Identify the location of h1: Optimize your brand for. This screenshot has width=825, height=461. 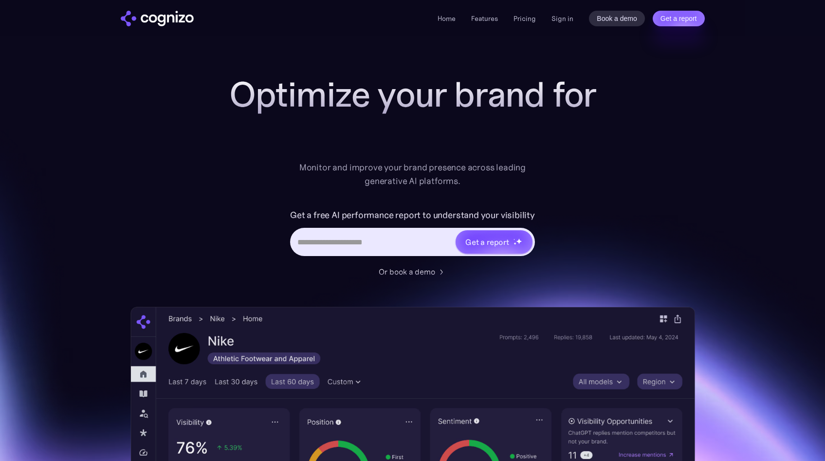
(413, 94).